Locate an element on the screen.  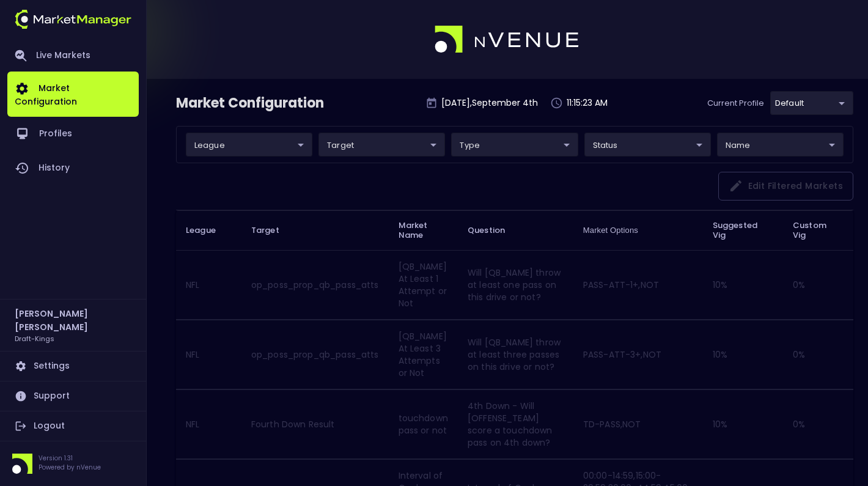
td: PASS-ATT-1+,NOT is located at coordinates (638, 285).